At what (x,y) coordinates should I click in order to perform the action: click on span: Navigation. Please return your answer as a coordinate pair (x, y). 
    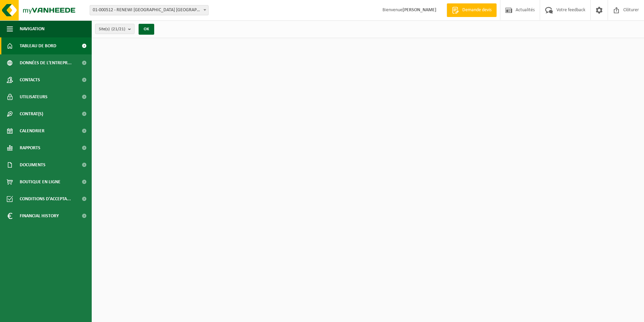
    Looking at the image, I should click on (32, 29).